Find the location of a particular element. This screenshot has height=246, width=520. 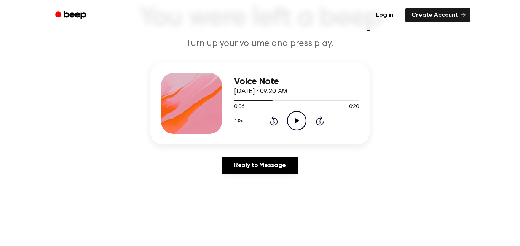

span: 0:06 is located at coordinates (239, 107).